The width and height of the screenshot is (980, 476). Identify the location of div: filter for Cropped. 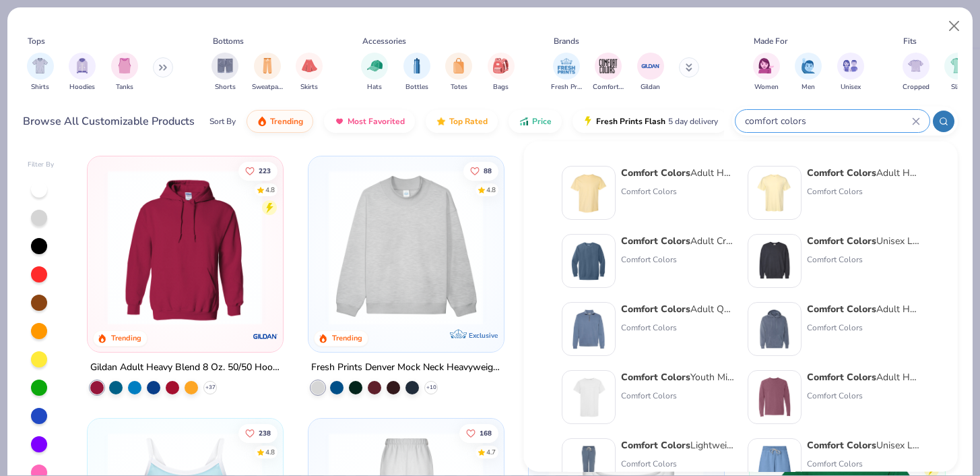
(917, 72).